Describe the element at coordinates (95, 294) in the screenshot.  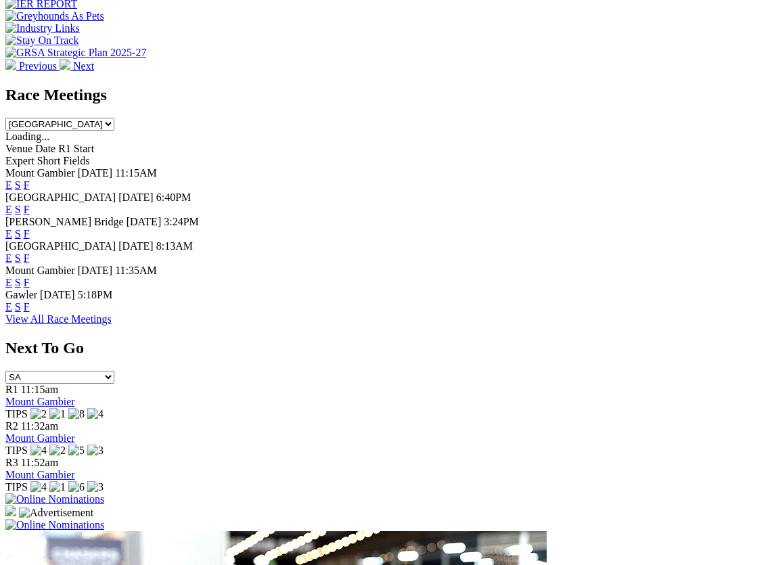
I see `span: 5:18PM` at that location.